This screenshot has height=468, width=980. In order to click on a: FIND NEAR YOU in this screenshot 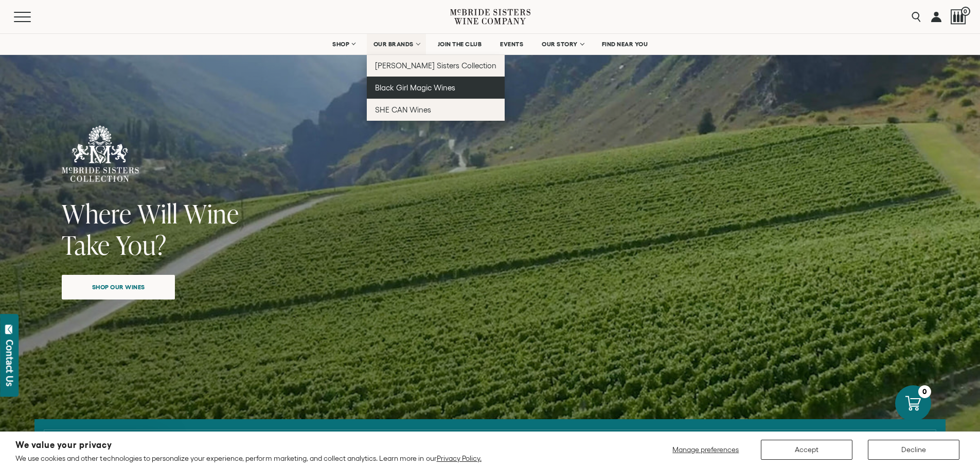, I will do `click(625, 44)`.